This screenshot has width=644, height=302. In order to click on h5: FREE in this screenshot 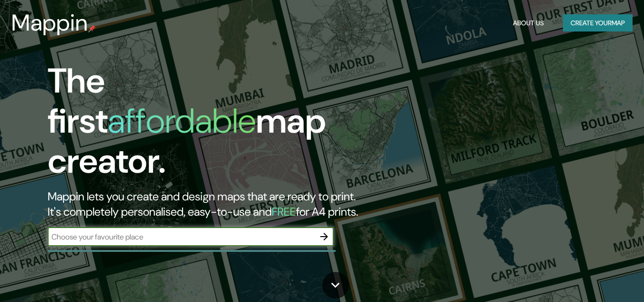, I will do `click(284, 211)`.